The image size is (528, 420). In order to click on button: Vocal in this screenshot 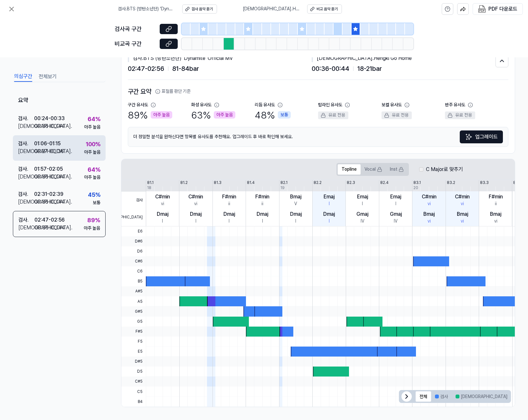, I will do `click(373, 169)`.